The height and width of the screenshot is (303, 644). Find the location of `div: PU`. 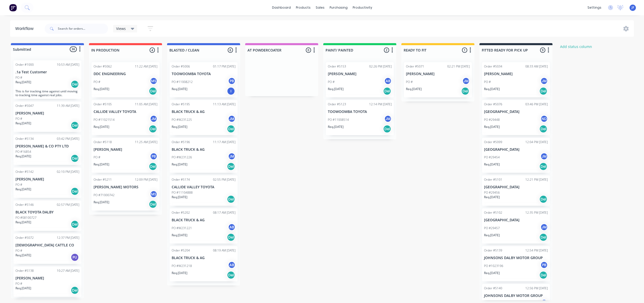

div: PU is located at coordinates (75, 257).